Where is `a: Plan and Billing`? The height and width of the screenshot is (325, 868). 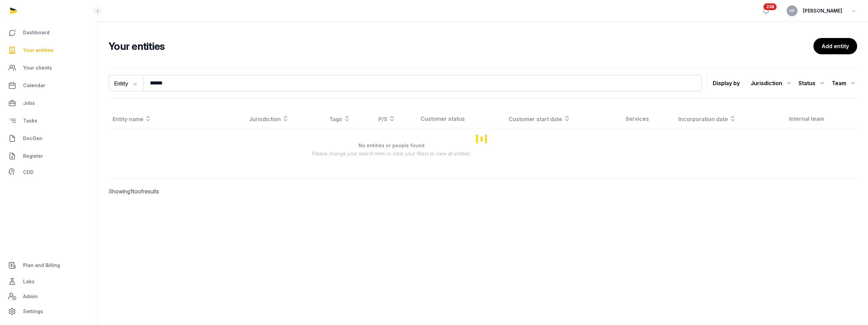
a: Plan and Billing is located at coordinates (48, 265).